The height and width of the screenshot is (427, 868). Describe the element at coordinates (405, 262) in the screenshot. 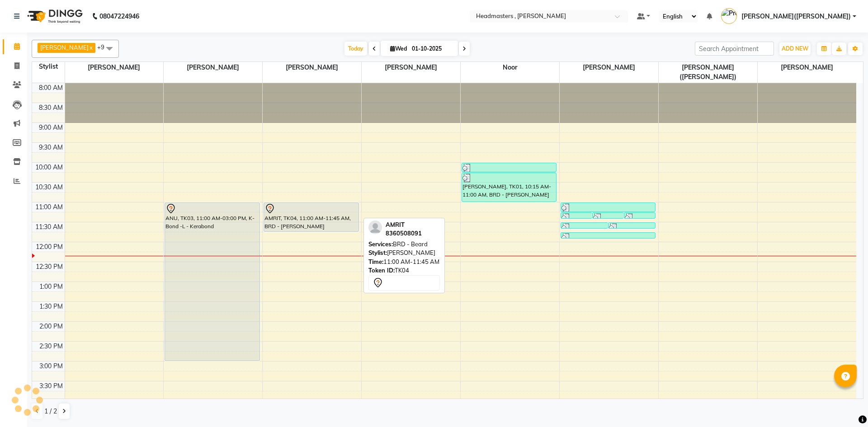

I see `div: 11:00 AM-11:45 AM` at that location.